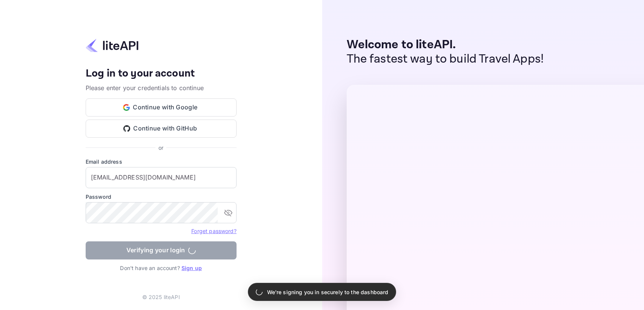 This screenshot has height=310, width=644. What do you see at coordinates (161, 177) in the screenshot?
I see `input: Enter your email address` at bounding box center [161, 177].